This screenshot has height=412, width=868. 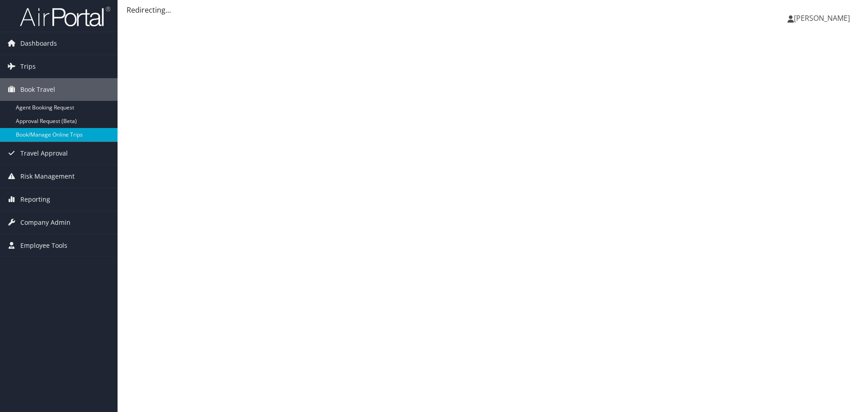 I want to click on span: Company Admin, so click(x=45, y=223).